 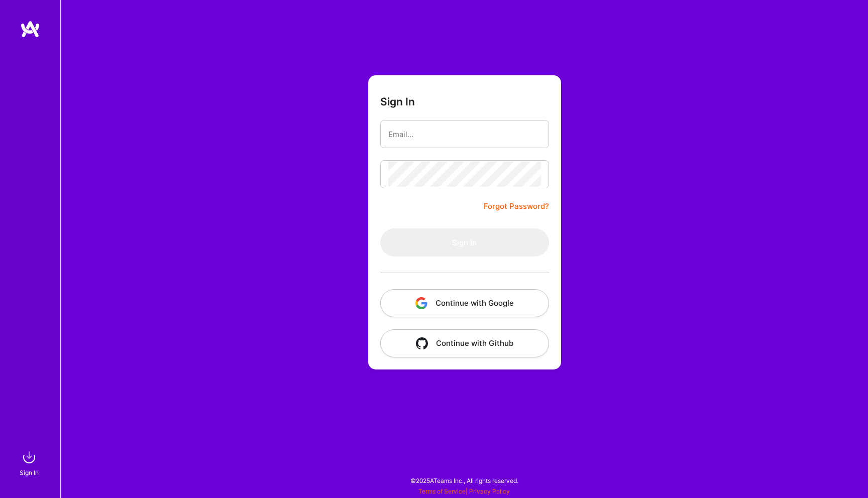 What do you see at coordinates (464, 134) in the screenshot?
I see `input: Email...` at bounding box center [464, 134].